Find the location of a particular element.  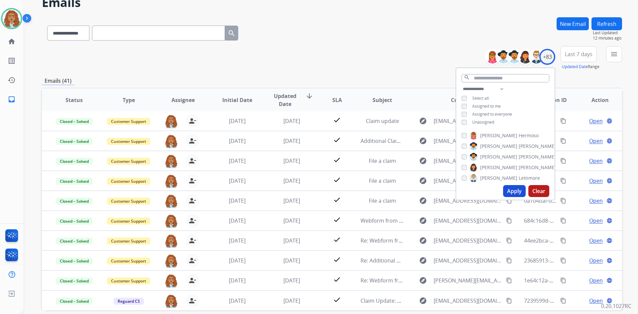

span: Range is located at coordinates (580, 66).